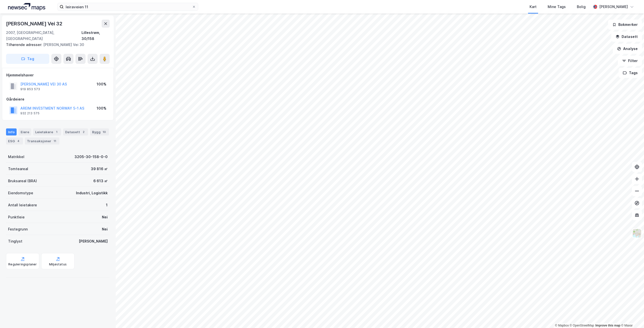 The width and height of the screenshot is (644, 328). Describe the element at coordinates (22, 205) in the screenshot. I see `div: Antall leietakere` at that location.